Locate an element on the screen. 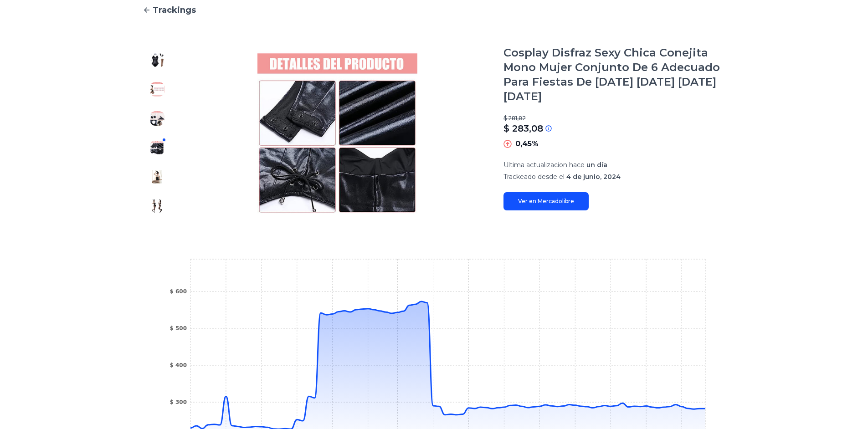 The height and width of the screenshot is (429, 868). a: Trackings is located at coordinates (434, 10).